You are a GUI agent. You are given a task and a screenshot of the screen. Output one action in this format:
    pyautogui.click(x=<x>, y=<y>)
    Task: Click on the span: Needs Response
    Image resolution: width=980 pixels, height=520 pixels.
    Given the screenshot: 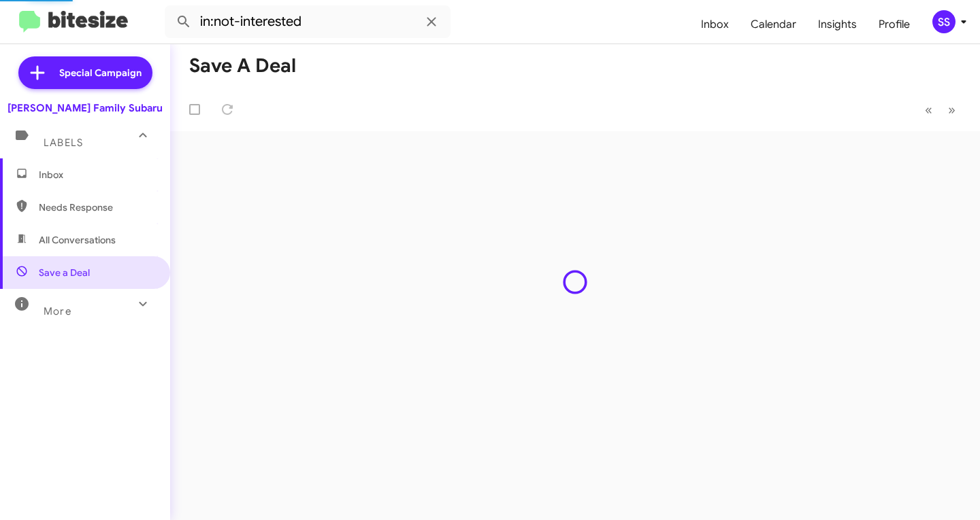 What is the action you would take?
    pyautogui.click(x=97, y=208)
    